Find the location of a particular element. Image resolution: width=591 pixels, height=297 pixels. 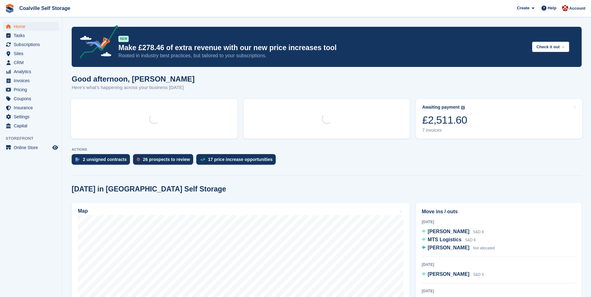

span: Insurance is located at coordinates (32, 108).